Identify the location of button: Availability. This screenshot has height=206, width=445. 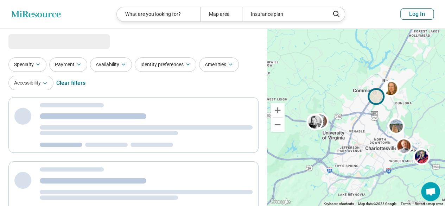
(111, 64).